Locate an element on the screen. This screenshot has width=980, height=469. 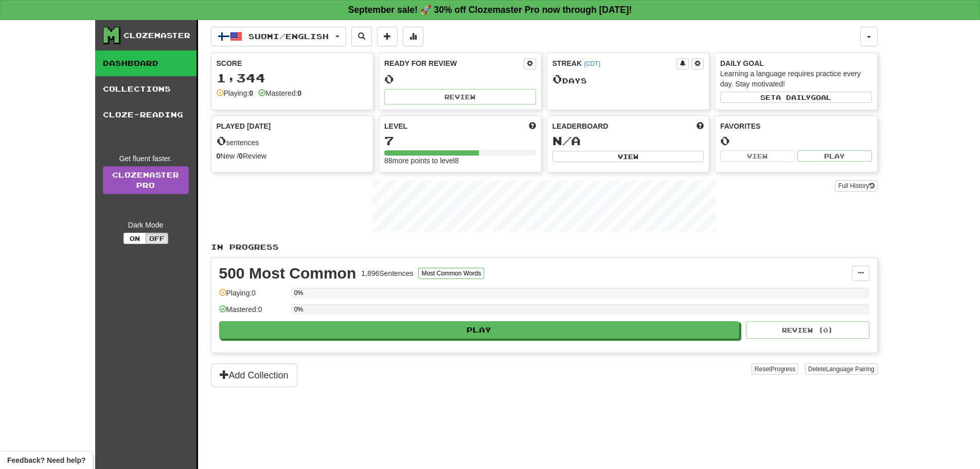
div: Mastered: is located at coordinates (280, 93).